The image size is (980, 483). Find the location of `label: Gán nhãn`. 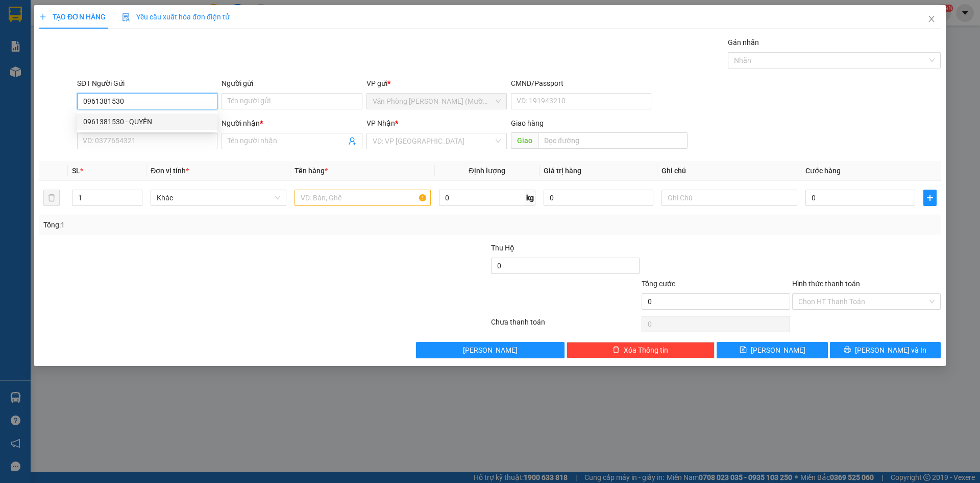

label: Gán nhãn is located at coordinates (743, 42).